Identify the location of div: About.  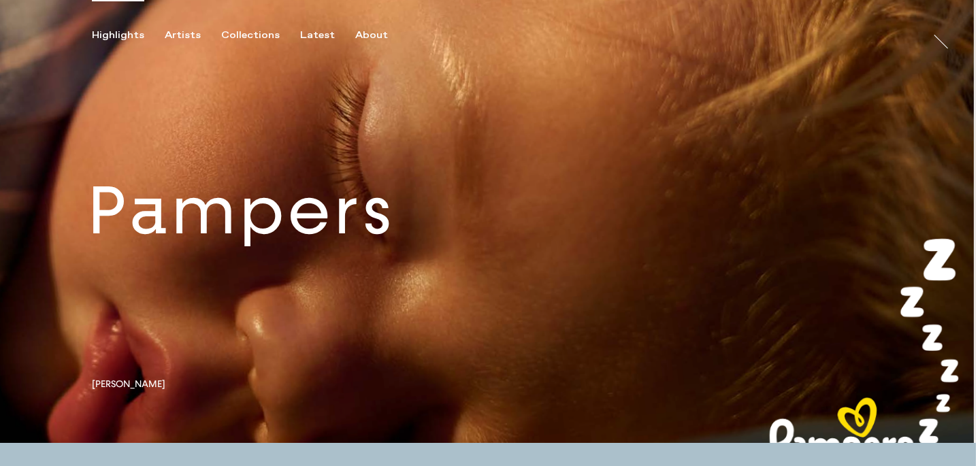
(372, 36).